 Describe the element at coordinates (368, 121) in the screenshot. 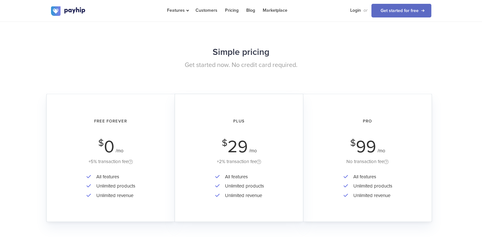

I see `h2: Pro` at that location.